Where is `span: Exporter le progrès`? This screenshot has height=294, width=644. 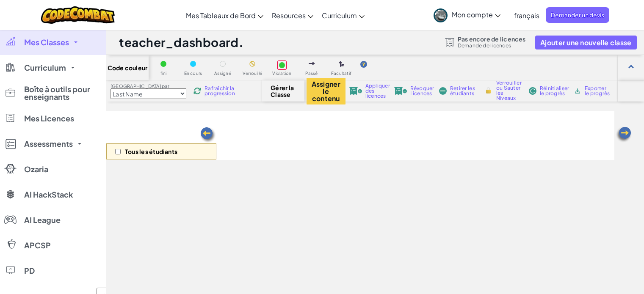 span: Exporter le progrès is located at coordinates (598, 91).